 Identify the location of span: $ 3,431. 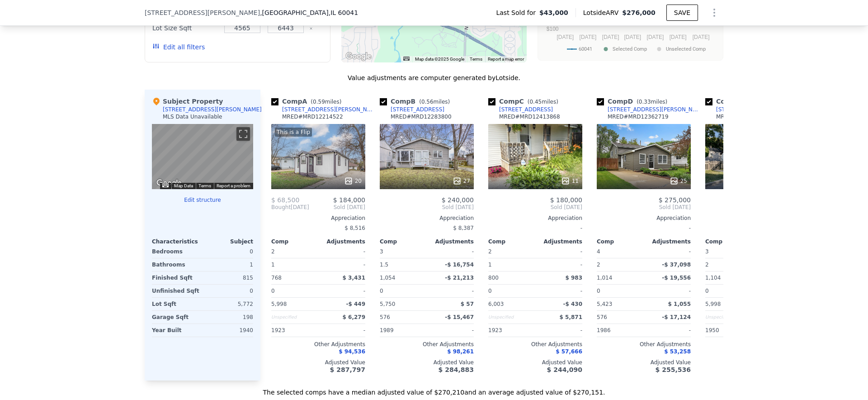
(354, 277).